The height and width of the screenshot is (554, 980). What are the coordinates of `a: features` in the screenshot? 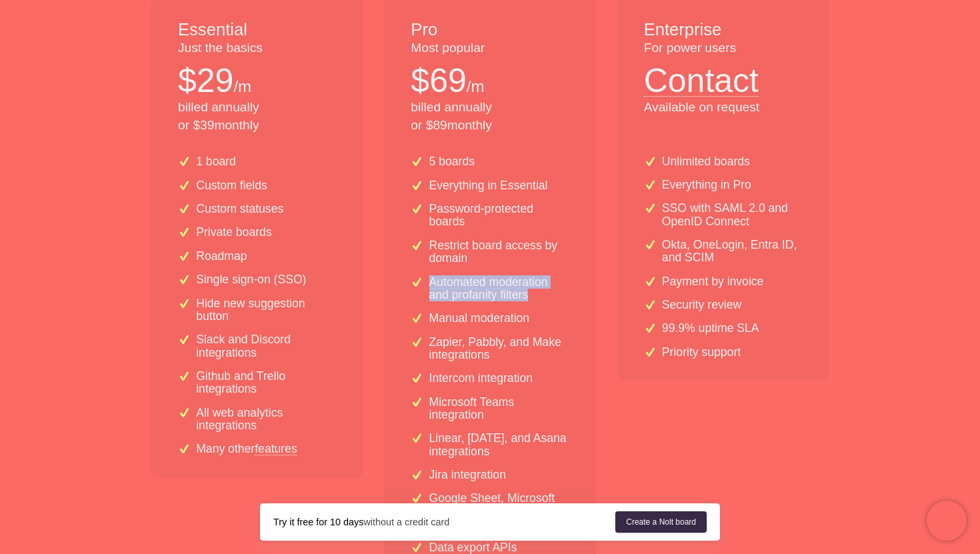 It's located at (276, 449).